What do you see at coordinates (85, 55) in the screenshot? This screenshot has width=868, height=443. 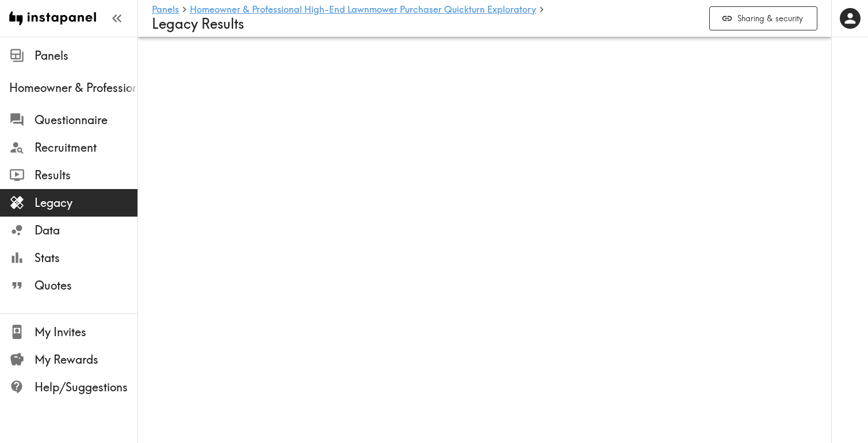 I see `span: Panels` at bounding box center [85, 55].